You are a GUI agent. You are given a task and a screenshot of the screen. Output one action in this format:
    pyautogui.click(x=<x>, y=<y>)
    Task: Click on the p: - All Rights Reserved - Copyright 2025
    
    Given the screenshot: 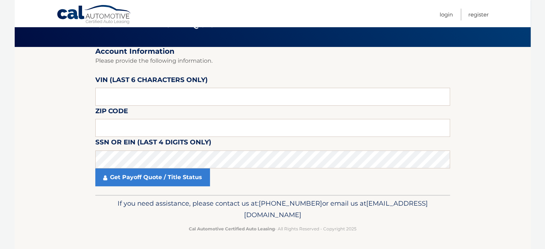 What is the action you would take?
    pyautogui.click(x=273, y=229)
    